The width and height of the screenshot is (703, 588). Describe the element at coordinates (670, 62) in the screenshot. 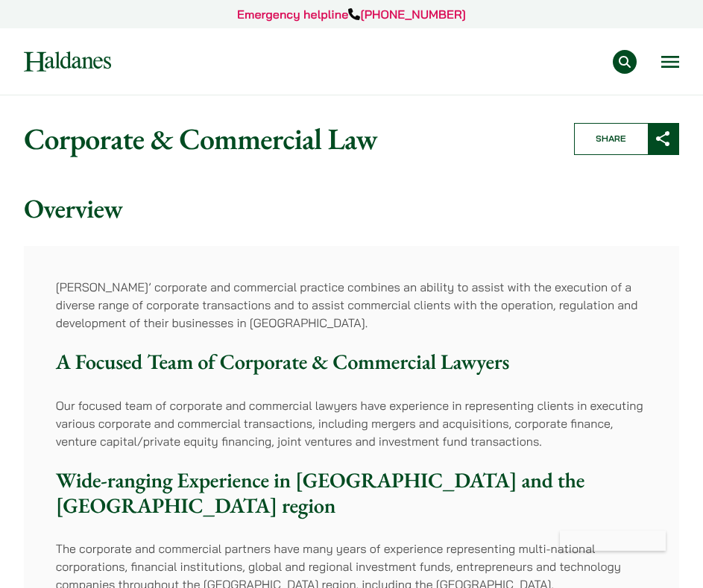

I see `button: Open menu` at that location.